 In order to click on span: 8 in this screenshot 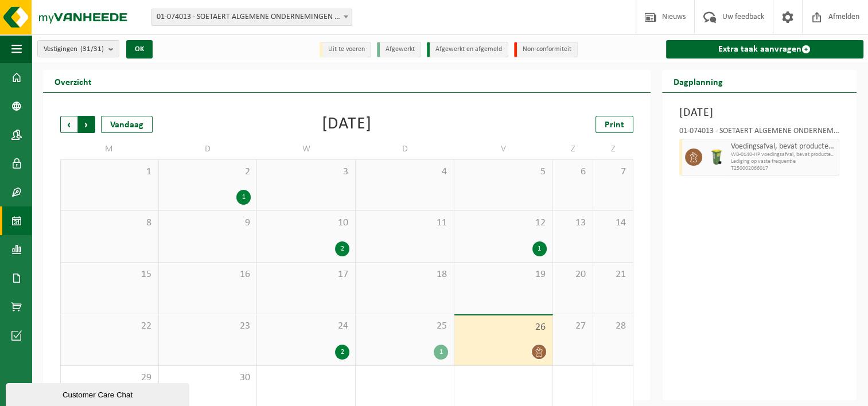, I will do `click(109, 223)`.